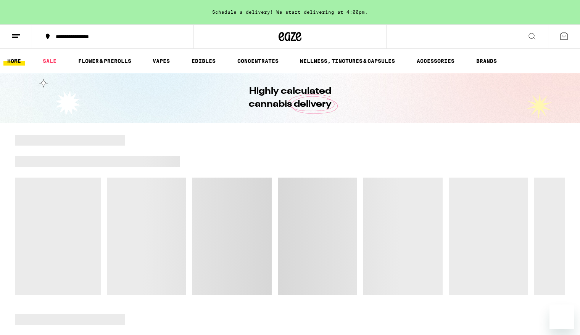 The image size is (580, 335). I want to click on a: FLOWER & PREROLLS, so click(104, 61).